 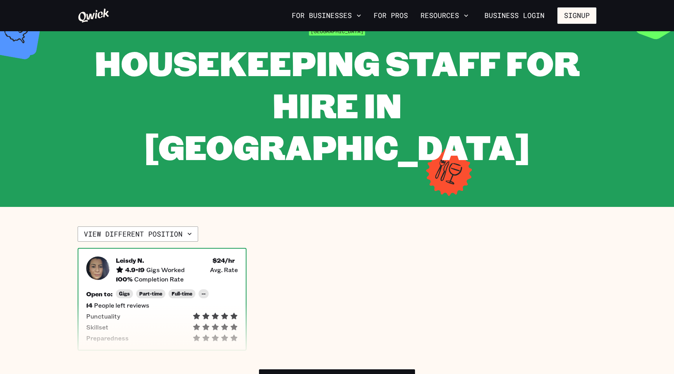 I want to click on button: View different position, so click(x=138, y=234).